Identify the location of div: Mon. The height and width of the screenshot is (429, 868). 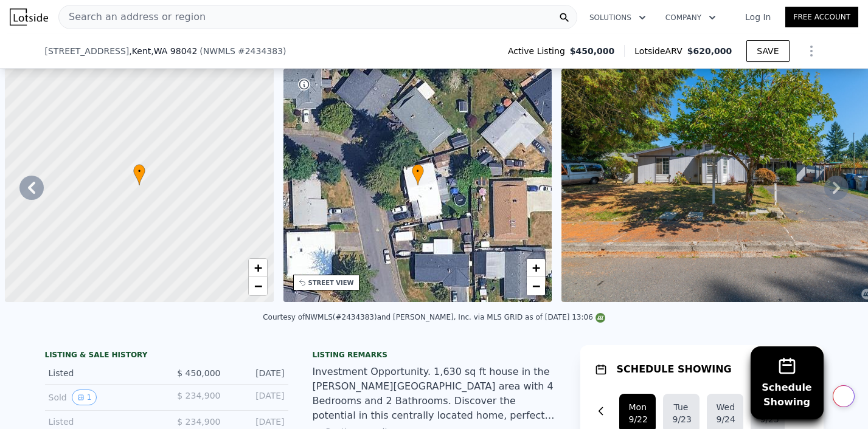
(637, 407).